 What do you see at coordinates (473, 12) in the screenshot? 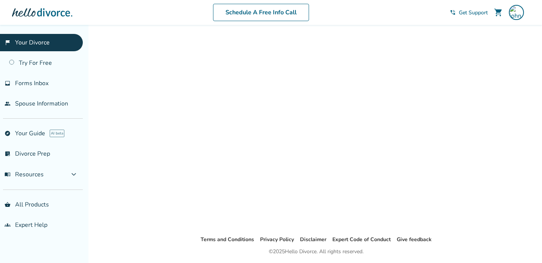
I see `span: Get Support` at bounding box center [473, 12].